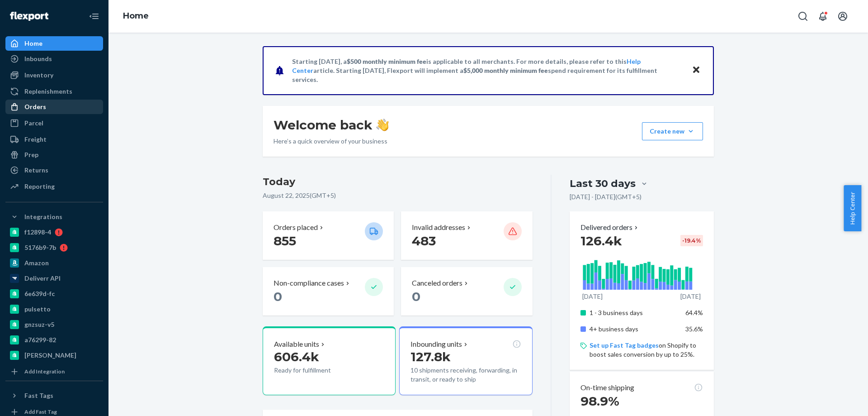  What do you see at coordinates (54, 91) in the screenshot?
I see `a: Replenishments` at bounding box center [54, 91].